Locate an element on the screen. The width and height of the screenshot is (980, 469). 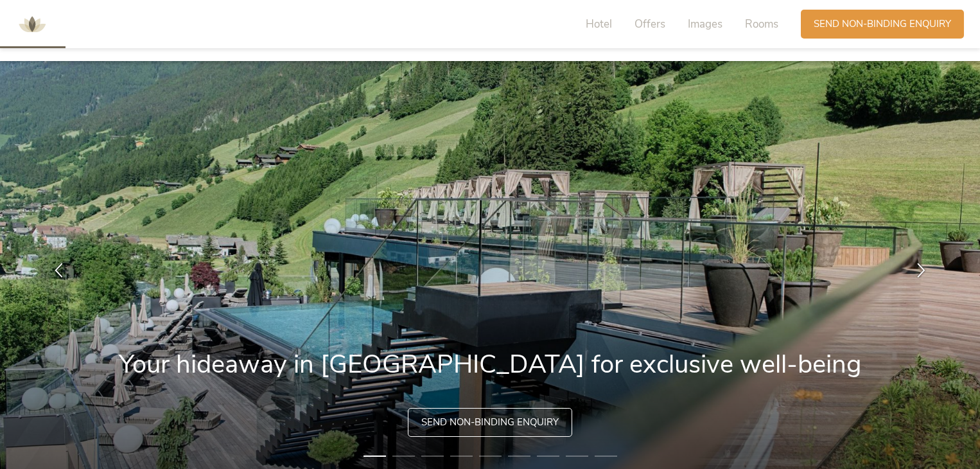
img: AMONTI & LUNARIS Wellnessresort is located at coordinates (32, 25).